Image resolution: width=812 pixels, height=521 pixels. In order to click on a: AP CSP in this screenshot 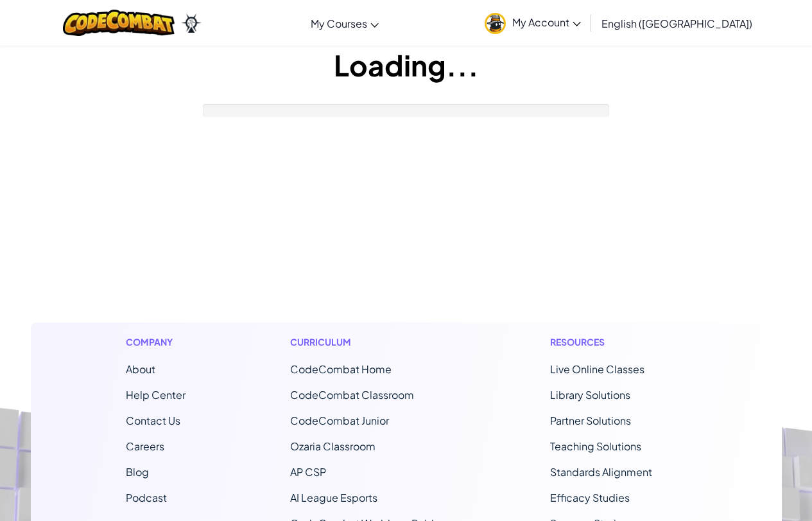, I will do `click(308, 471)`.